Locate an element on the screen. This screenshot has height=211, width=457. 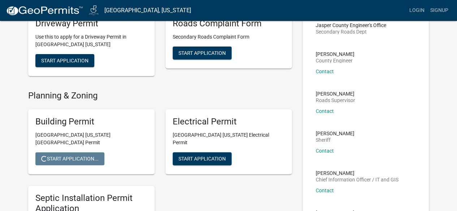
h4: Planning & Zoning is located at coordinates (160, 96).